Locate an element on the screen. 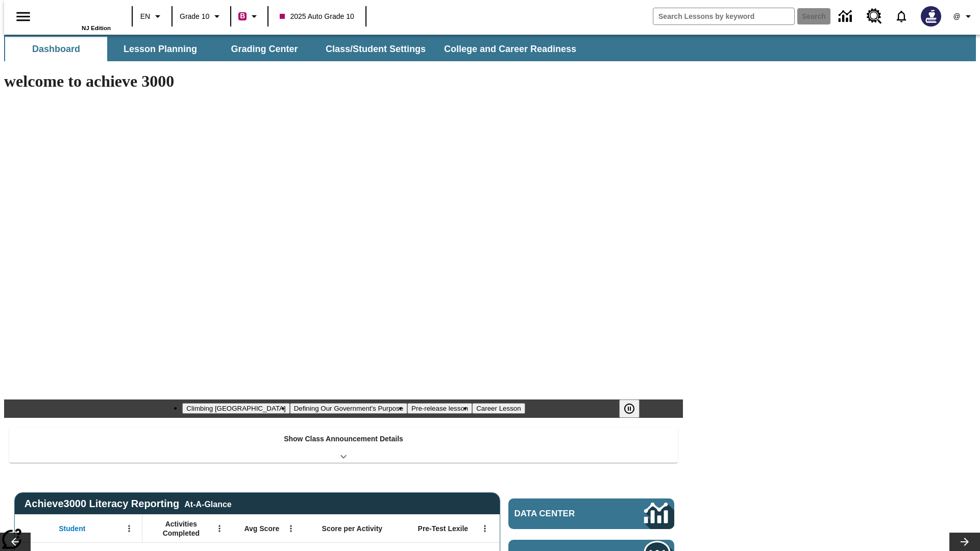  a: Resource Center, Will open in new tab is located at coordinates (874, 17).